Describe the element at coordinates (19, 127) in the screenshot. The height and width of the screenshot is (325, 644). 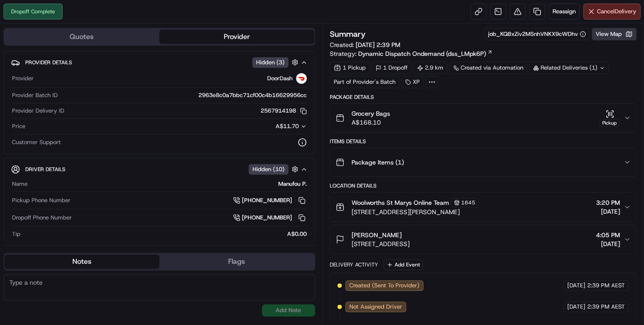
I see `span: Price` at that location.